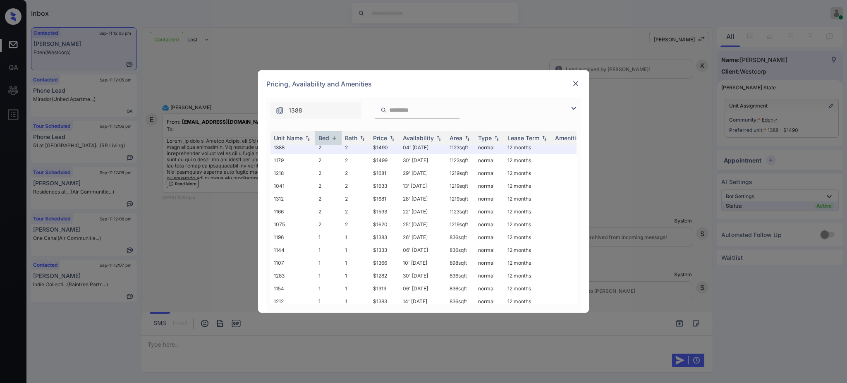 The height and width of the screenshot is (383, 847). What do you see at coordinates (351, 138) in the screenshot?
I see `div: Bath` at bounding box center [351, 138].